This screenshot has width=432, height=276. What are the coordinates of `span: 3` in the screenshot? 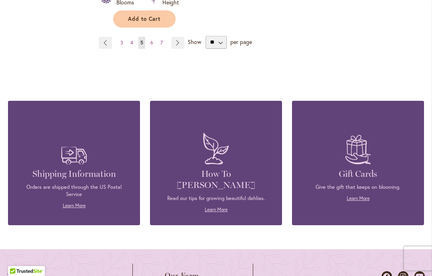 It's located at (121, 42).